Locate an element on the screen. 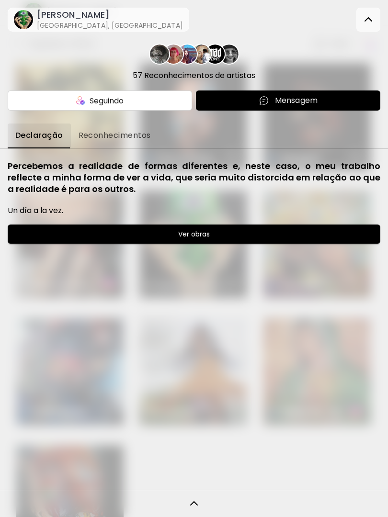 The height and width of the screenshot is (517, 388). h6: Percebemos a realidade de formas diferentes e, neste caso, o meu trabalho reflecte a minha forma ... is located at coordinates (194, 178).